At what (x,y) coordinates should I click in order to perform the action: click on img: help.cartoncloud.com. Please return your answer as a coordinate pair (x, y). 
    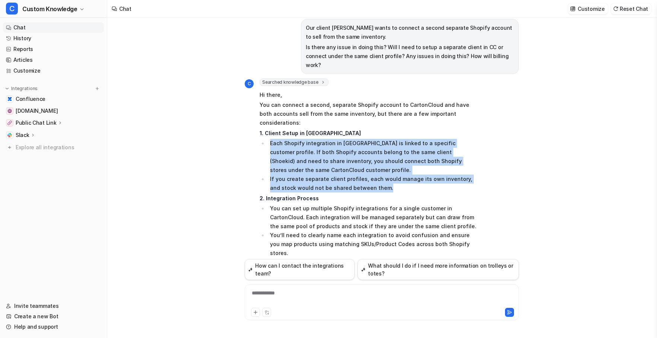
    Looking at the image, I should click on (10, 111).